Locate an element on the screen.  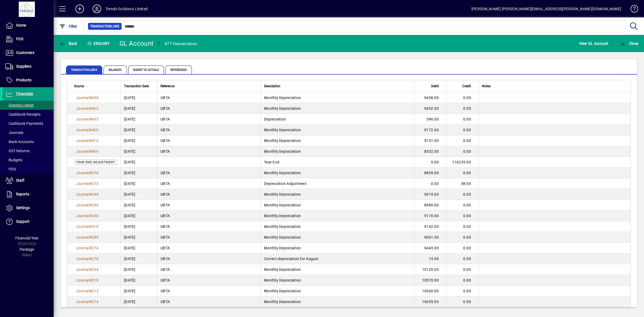
a: Journal#378 is located at coordinates (87, 173).